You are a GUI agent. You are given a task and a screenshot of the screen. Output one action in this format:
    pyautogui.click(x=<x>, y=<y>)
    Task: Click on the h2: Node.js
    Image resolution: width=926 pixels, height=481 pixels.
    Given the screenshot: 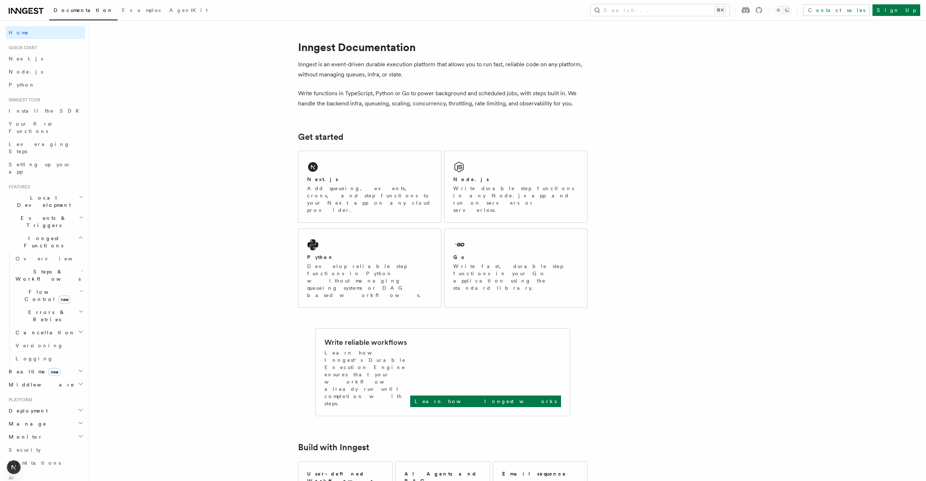 What is the action you would take?
    pyautogui.click(x=471, y=179)
    